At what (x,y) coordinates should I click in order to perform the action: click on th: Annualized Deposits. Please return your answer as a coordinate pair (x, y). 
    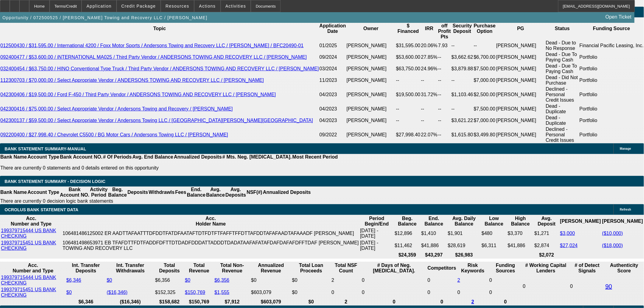
    Looking at the image, I should click on (286, 192).